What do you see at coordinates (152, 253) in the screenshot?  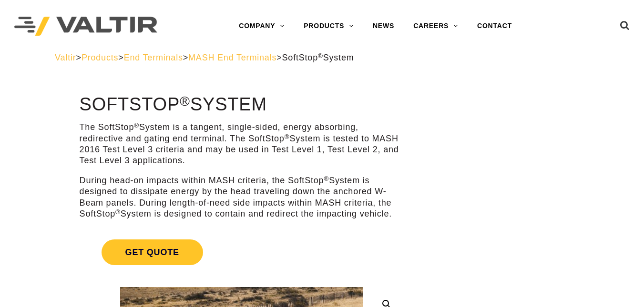 I see `span: Get Quote` at bounding box center [152, 253].